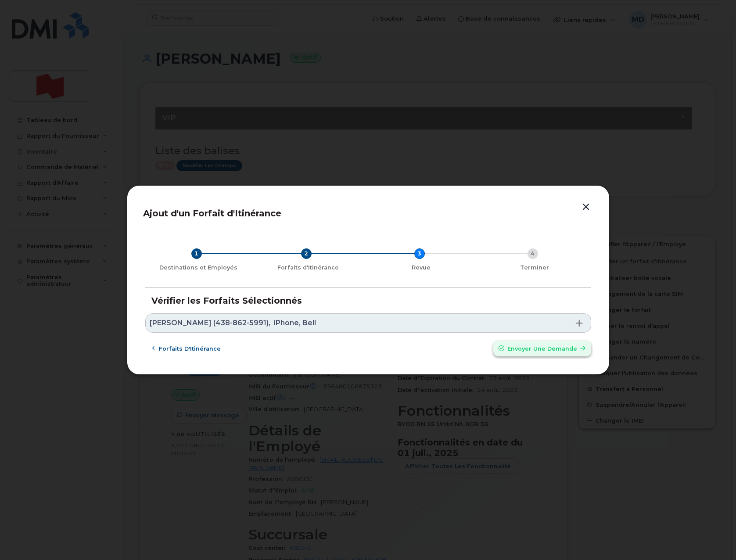 This screenshot has width=736, height=560. Describe the element at coordinates (308, 268) in the screenshot. I see `div: Forfaits d'Itinérance` at that location.